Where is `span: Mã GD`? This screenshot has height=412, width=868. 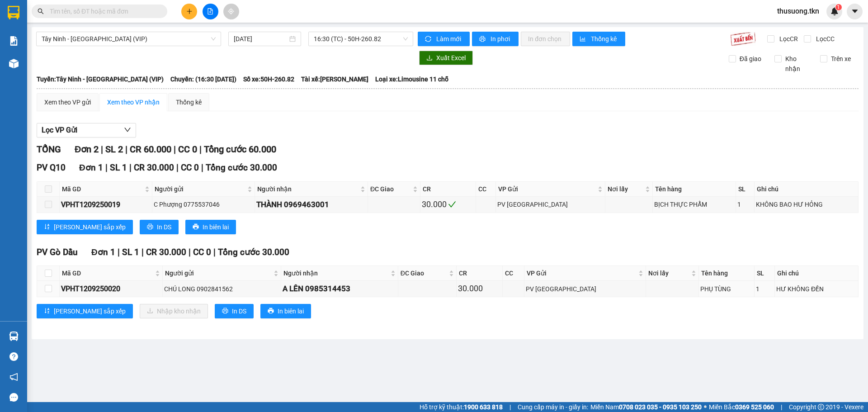 span: Mã GD is located at coordinates (107, 273).